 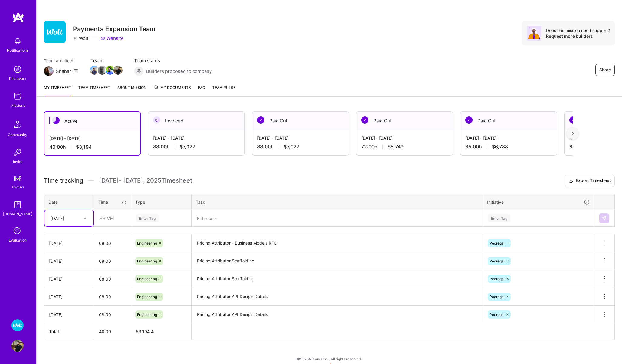 What do you see at coordinates (17, 124) in the screenshot?
I see `img: Community` at bounding box center [17, 124].